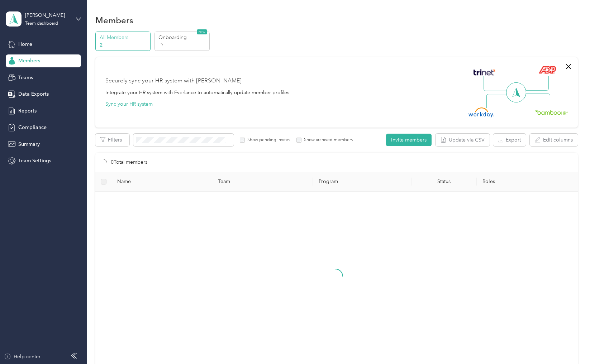  What do you see at coordinates (362, 182) in the screenshot?
I see `th: Program` at bounding box center [362, 182].